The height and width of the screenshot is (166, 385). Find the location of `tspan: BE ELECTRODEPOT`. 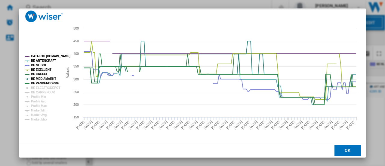

tspan: BE ELECTRODEPOT is located at coordinates (45, 88).